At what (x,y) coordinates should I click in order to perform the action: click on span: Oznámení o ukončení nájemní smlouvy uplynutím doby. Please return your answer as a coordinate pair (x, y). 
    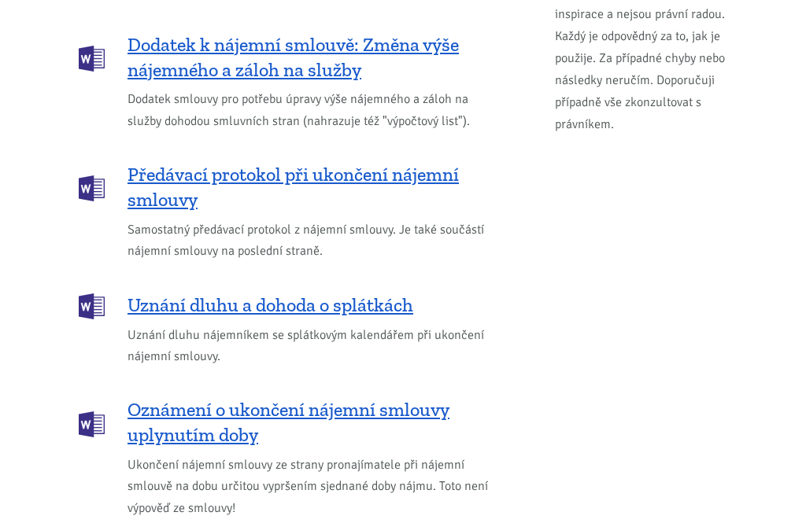
    Looking at the image, I should click on (315, 423).